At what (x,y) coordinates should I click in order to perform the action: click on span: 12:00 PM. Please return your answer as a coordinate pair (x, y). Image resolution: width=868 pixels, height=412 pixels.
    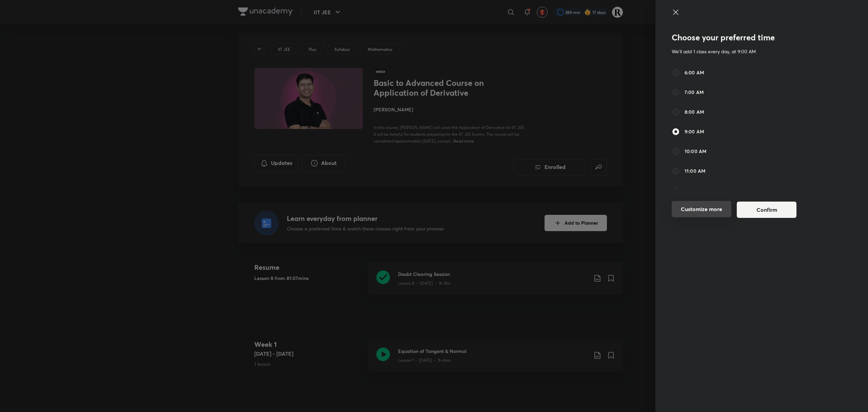
    Looking at the image, I should click on (695, 190).